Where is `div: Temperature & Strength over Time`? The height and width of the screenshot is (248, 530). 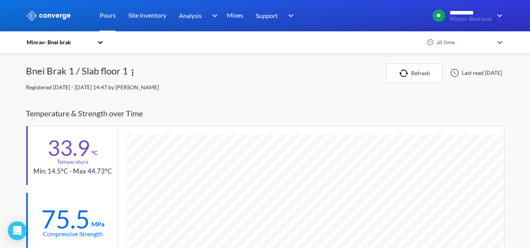
div: Temperature & Strength over Time is located at coordinates (265, 113).